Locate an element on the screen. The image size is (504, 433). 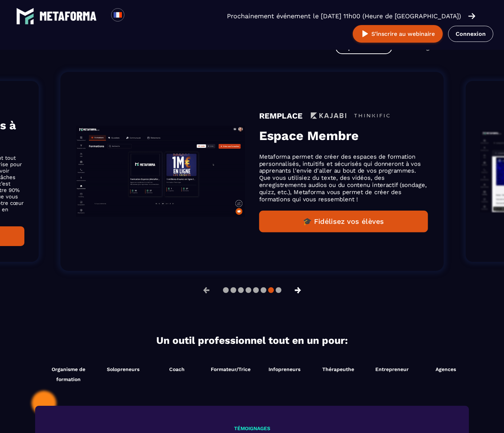
span: Organisme de formation is located at coordinates (68, 375).